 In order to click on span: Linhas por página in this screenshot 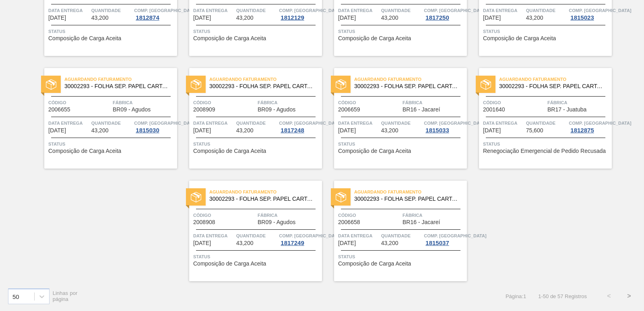, I will do `click(65, 296)`.